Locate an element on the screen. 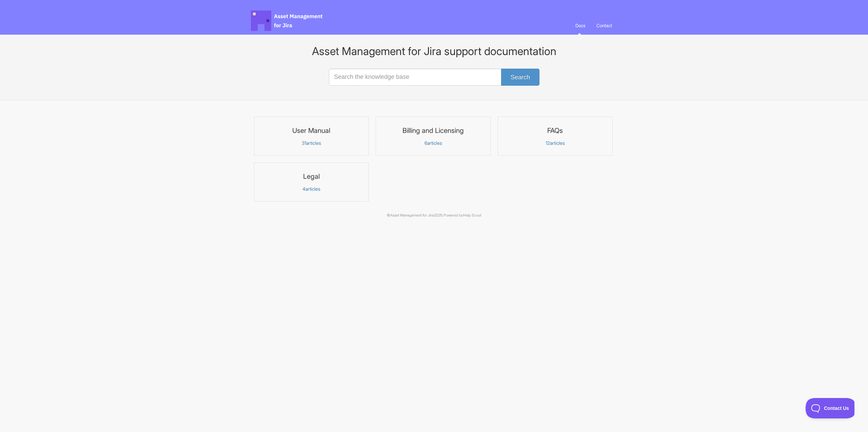  span: Powered by is located at coordinates (463, 215).